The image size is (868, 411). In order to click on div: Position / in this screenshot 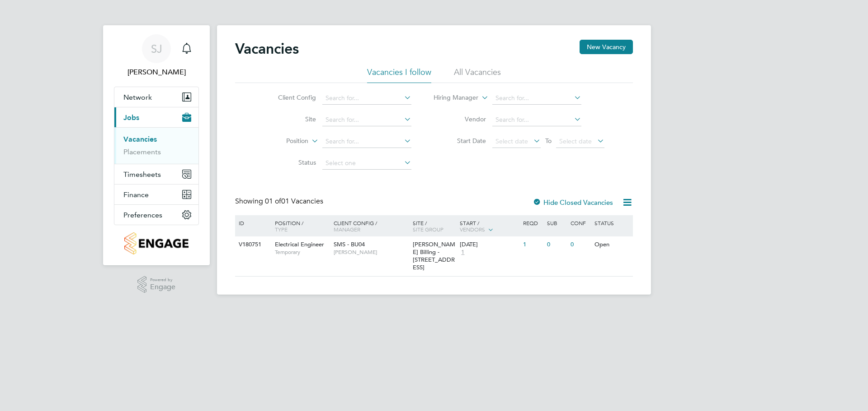, I will do `click(299, 226)`.